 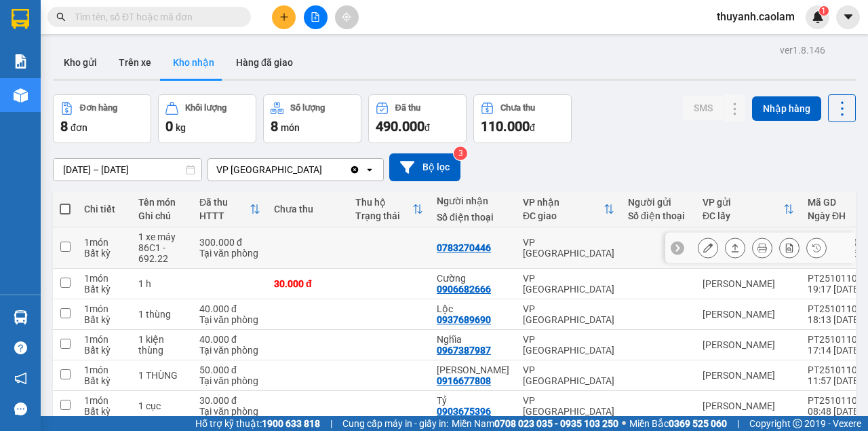 I want to click on button: aim, so click(x=346, y=17).